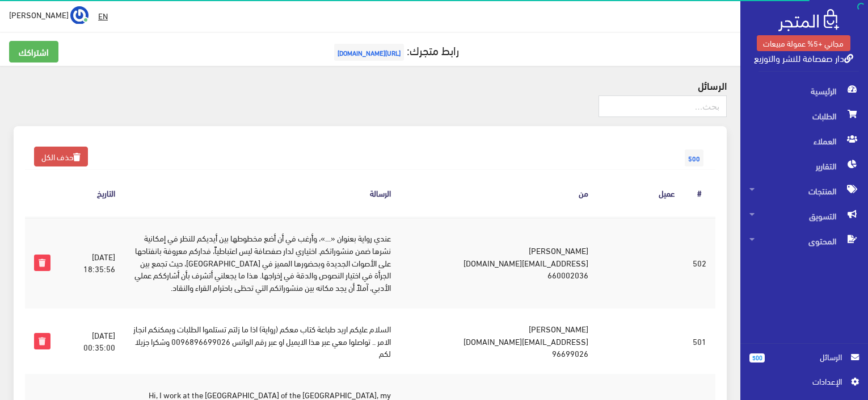 The width and height of the screenshot is (868, 400). What do you see at coordinates (498, 193) in the screenshot?
I see `th: من` at bounding box center [498, 193].